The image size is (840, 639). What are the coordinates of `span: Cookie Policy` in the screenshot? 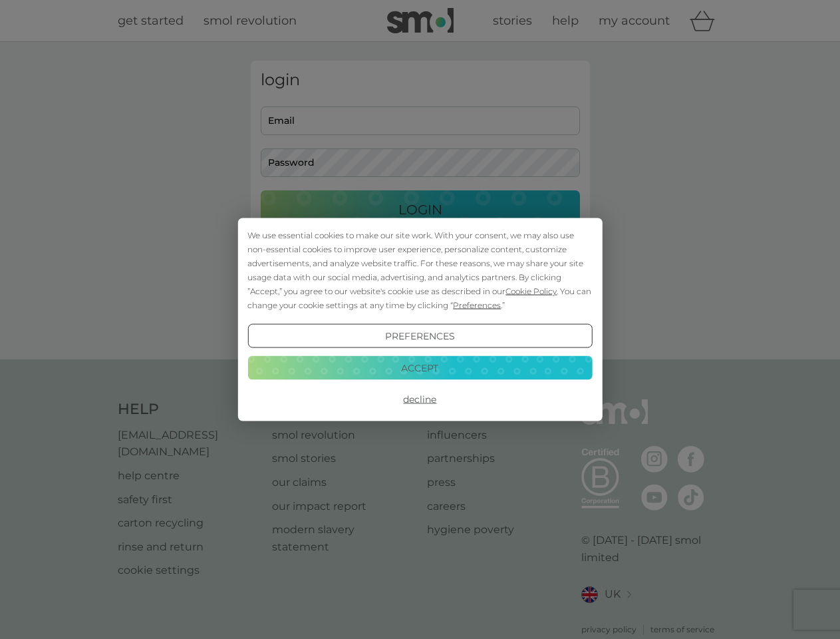 It's located at (531, 291).